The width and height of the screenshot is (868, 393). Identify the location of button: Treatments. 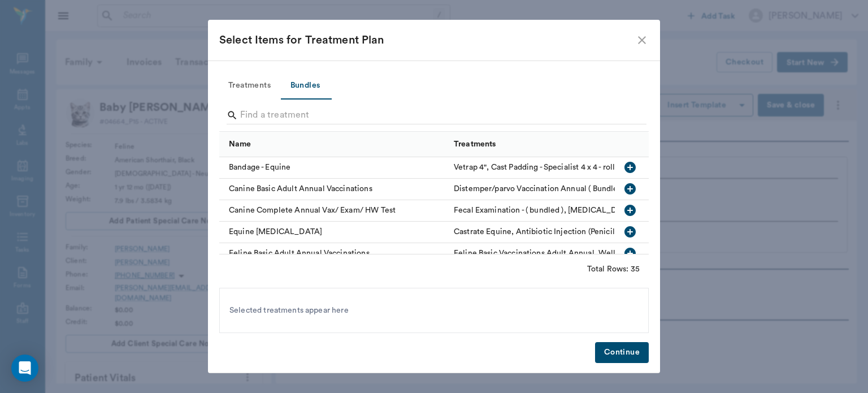
(249, 86).